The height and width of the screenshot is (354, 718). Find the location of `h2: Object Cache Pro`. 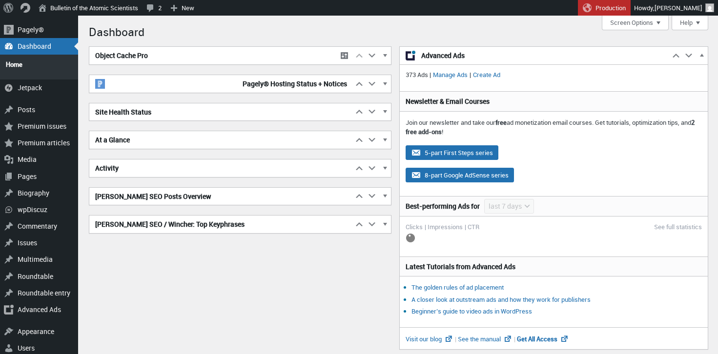

h2: Object Cache Pro is located at coordinates (212, 56).